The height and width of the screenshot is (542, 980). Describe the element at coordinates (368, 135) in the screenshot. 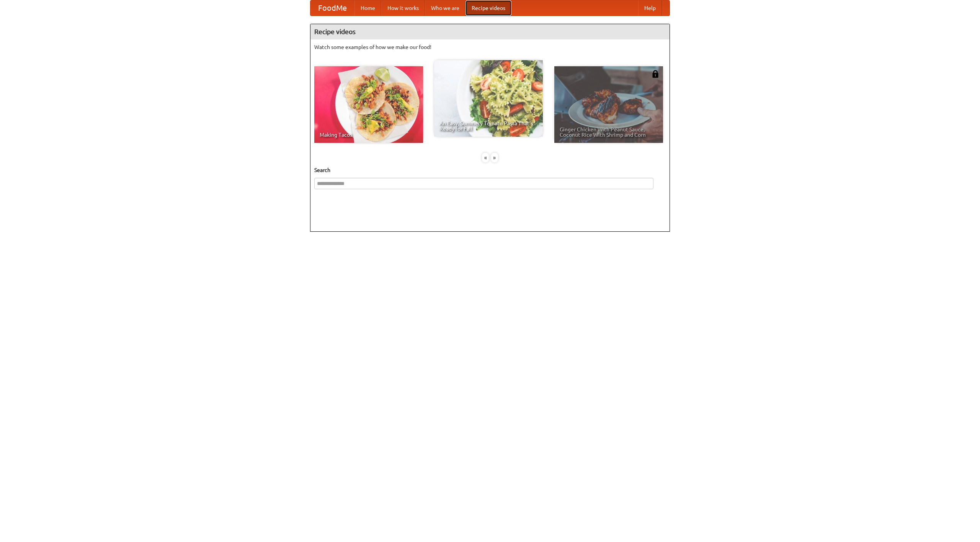

I see `span: Making Tacos` at that location.